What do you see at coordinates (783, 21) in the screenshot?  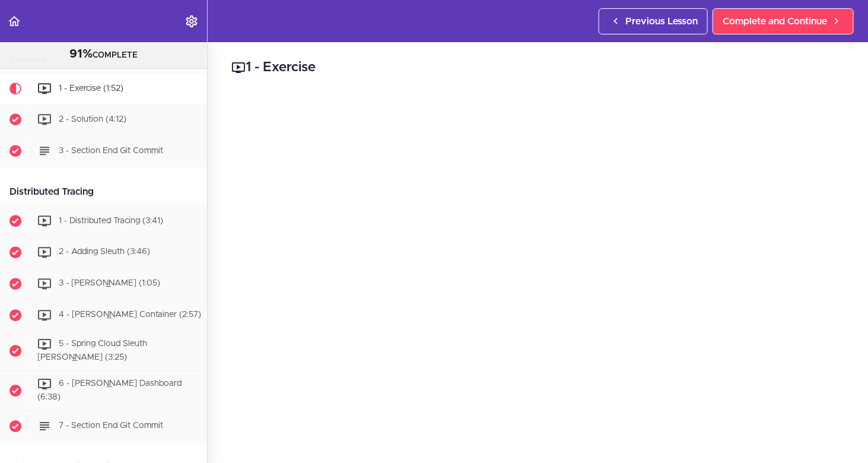 I see `a: Complete and Continue` at bounding box center [783, 21].